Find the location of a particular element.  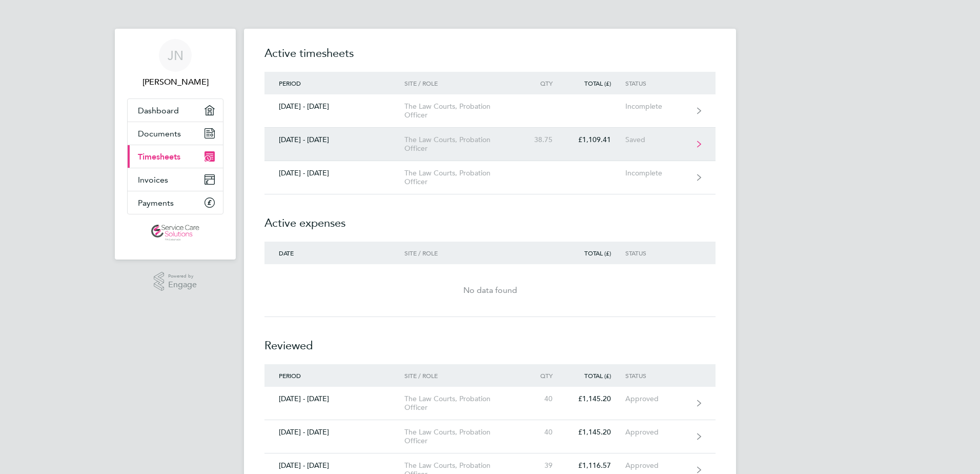

span: Dashboard is located at coordinates (158, 111).